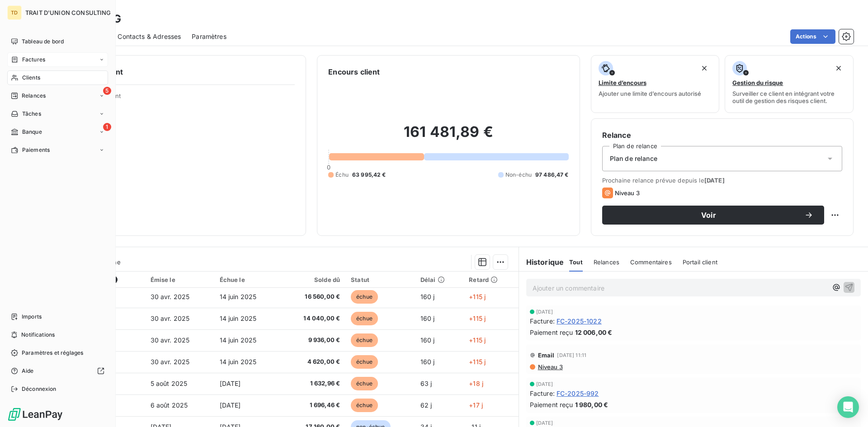 This screenshot has width=868, height=427. I want to click on a: Aide, so click(58, 371).